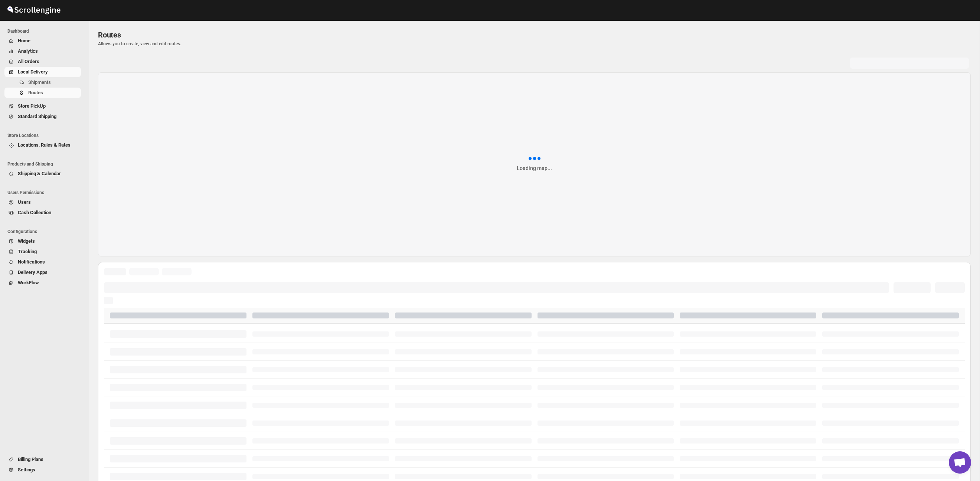 The height and width of the screenshot is (481, 980). What do you see at coordinates (24, 40) in the screenshot?
I see `span: Home` at bounding box center [24, 40].